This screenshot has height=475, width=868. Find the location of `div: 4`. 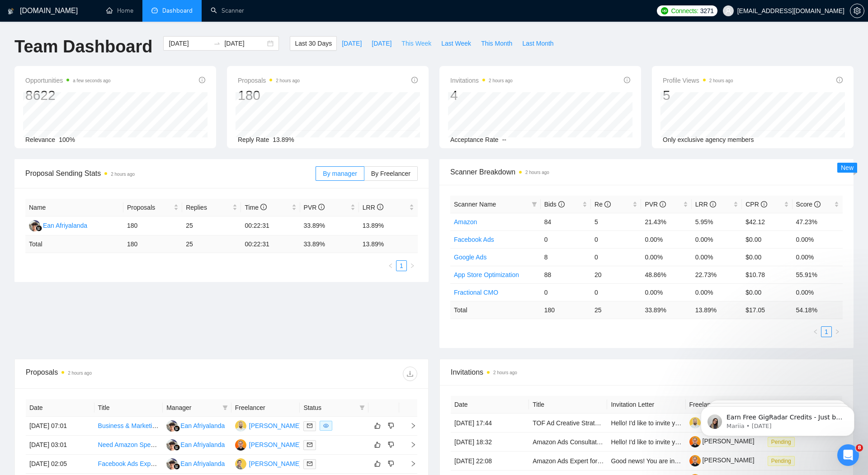

div: 4 is located at coordinates (481, 96).